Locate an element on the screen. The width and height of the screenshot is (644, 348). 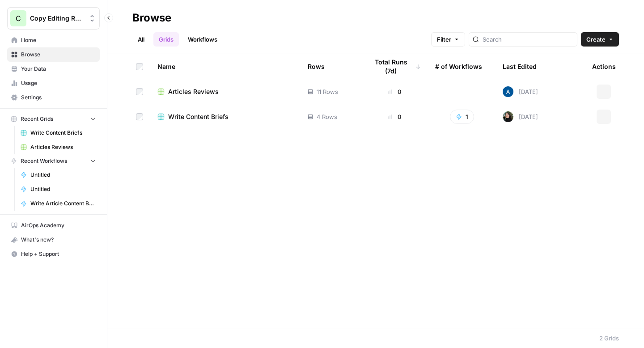
a: Grids is located at coordinates (166, 40).